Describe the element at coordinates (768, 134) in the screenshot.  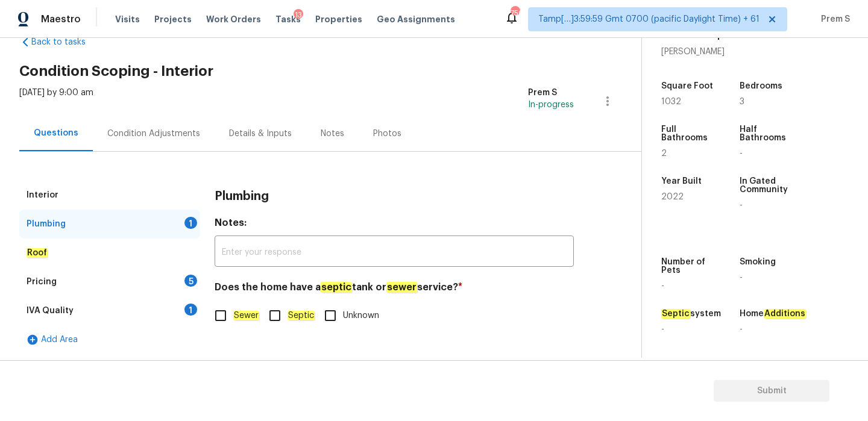
I see `h5: Half Bathrooms` at that location.